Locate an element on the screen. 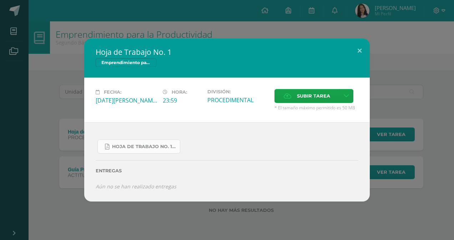 The image size is (454, 240). label: Entregas is located at coordinates (227, 171).